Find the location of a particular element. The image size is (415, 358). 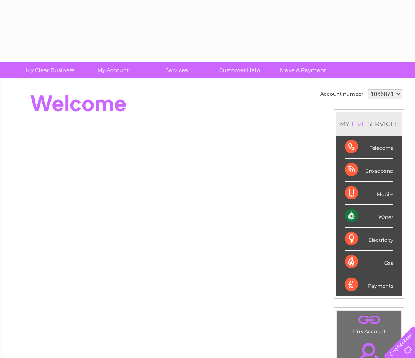

div: Electricity is located at coordinates (369, 239).